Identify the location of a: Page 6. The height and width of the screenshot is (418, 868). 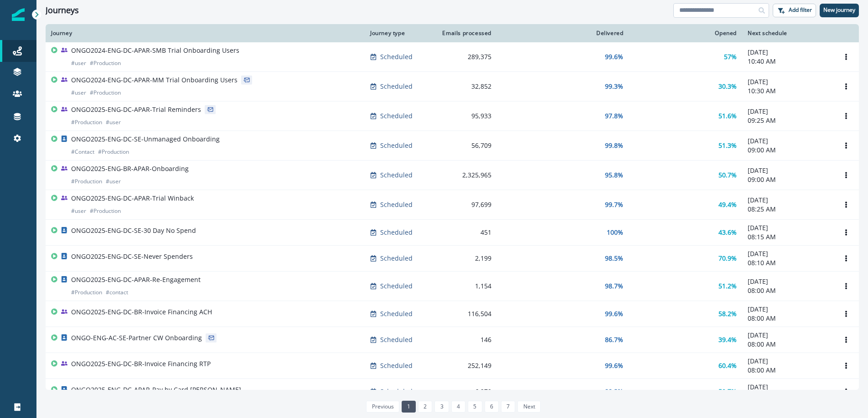
(491, 407).